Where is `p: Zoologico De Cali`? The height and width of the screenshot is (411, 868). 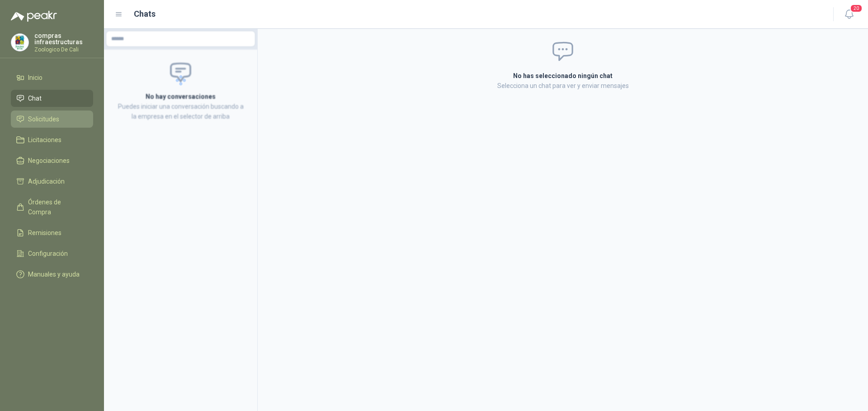
p: Zoologico De Cali is located at coordinates (64, 49).